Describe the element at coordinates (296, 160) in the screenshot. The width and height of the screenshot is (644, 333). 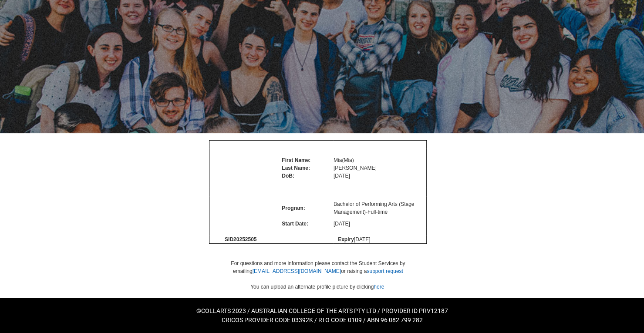
I see `span: First Name:` at that location.